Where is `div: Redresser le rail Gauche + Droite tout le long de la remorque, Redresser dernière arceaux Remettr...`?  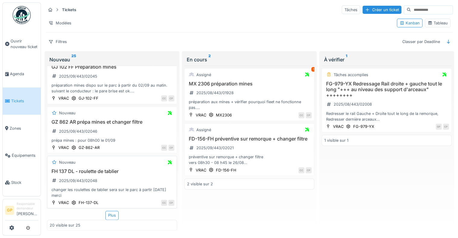
div: Redresser le rail Gauche + Droite tout le long de la remorque, Redresser dernière arceaux Remettr... is located at coordinates (386, 116).